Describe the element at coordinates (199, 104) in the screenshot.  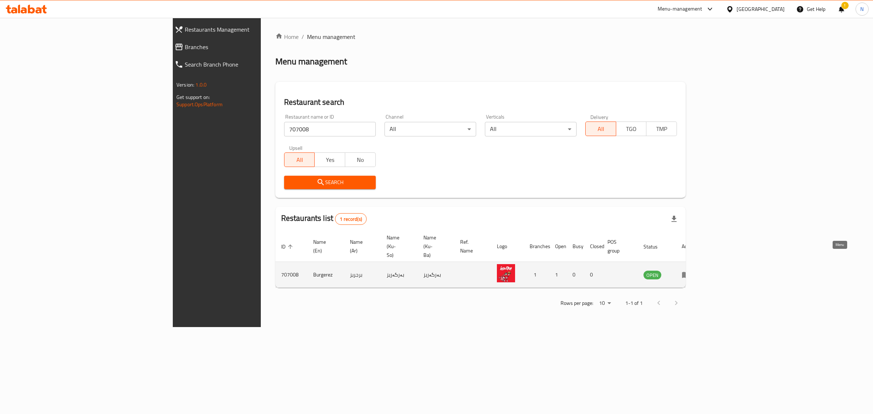
I see `a: Support.OpsPlatform` at that location.